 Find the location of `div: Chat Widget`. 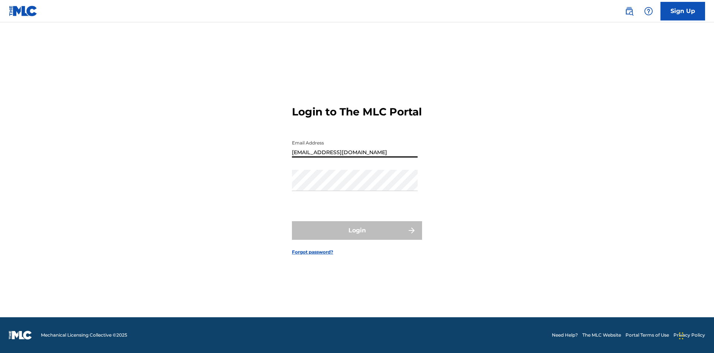

div: Chat Widget is located at coordinates (695, 335).